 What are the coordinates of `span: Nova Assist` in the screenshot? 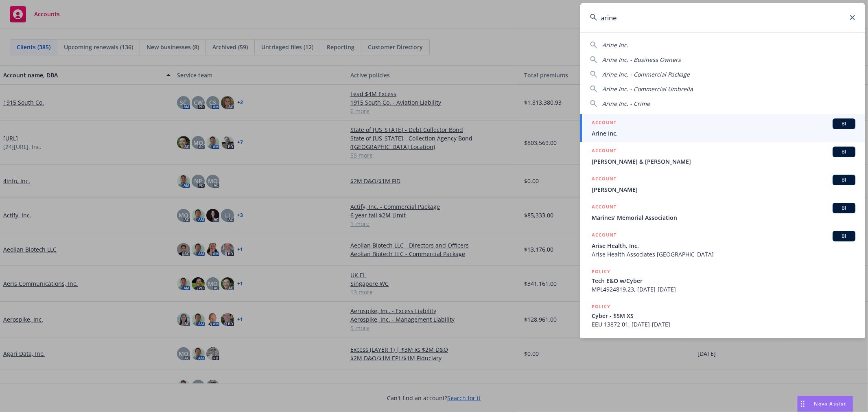 It's located at (830, 403).